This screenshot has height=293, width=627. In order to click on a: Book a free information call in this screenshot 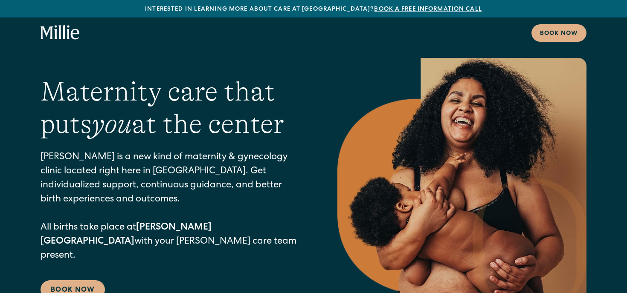, I will do `click(428, 9)`.